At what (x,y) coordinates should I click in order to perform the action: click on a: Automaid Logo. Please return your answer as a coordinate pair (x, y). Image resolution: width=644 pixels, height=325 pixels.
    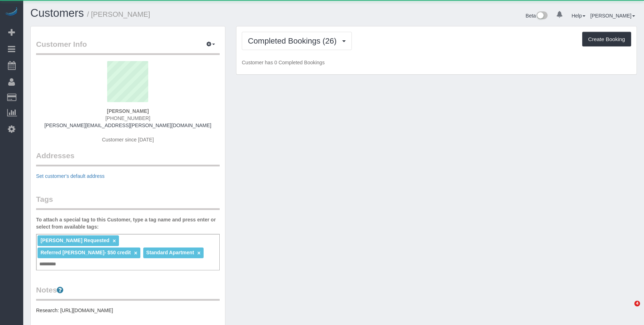
    Looking at the image, I should click on (11, 12).